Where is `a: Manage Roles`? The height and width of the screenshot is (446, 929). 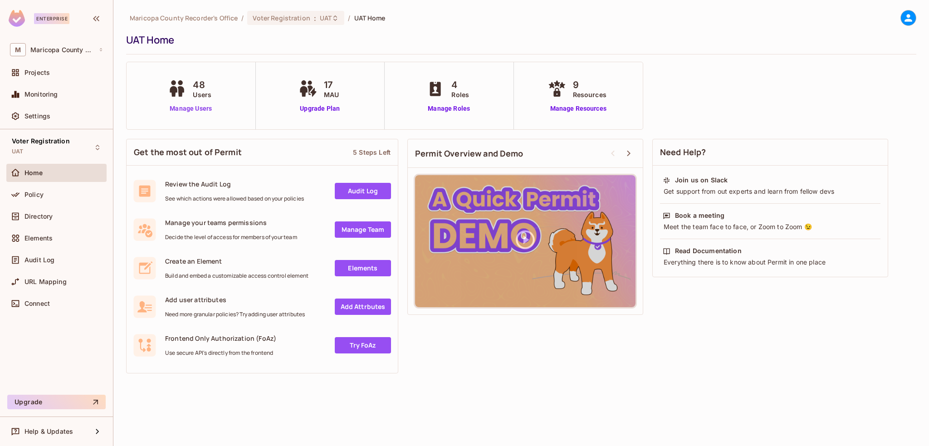
a: Manage Roles is located at coordinates (449, 108).